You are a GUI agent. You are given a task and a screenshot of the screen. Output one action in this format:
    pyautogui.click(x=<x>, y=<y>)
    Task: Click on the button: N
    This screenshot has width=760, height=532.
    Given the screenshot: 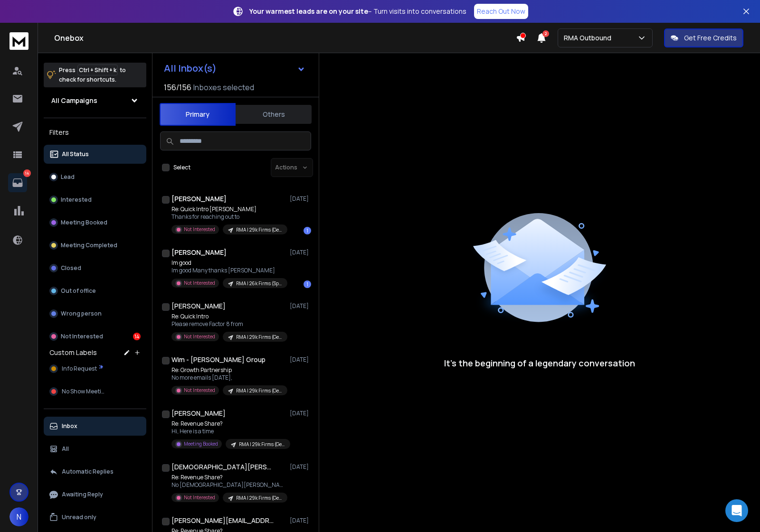 What is the action you would take?
    pyautogui.click(x=19, y=517)
    